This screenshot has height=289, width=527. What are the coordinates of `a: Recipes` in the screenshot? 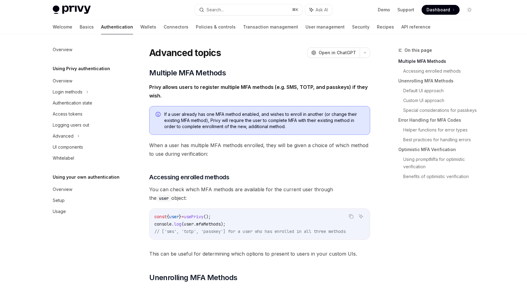 It's located at (385, 27).